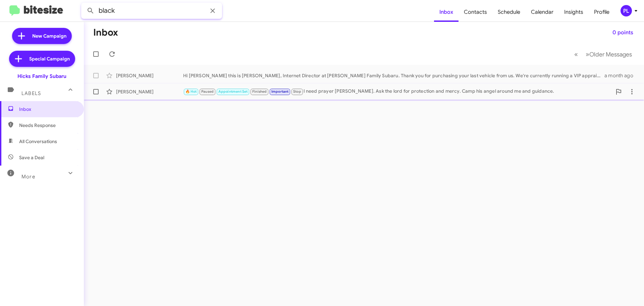 The width and height of the screenshot is (644, 306). What do you see at coordinates (49, 58) in the screenshot?
I see `span: Special Campaign` at bounding box center [49, 58].